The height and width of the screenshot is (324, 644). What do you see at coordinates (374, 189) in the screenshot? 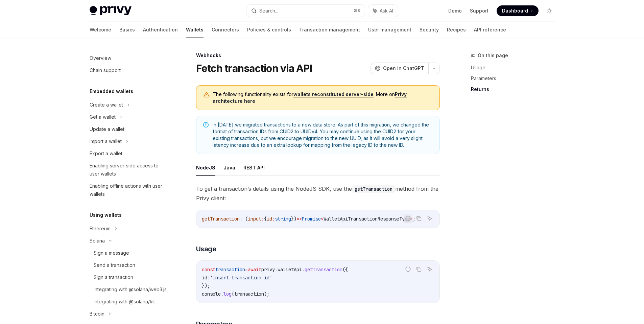
I see `code: getTransaction` at bounding box center [374, 189].